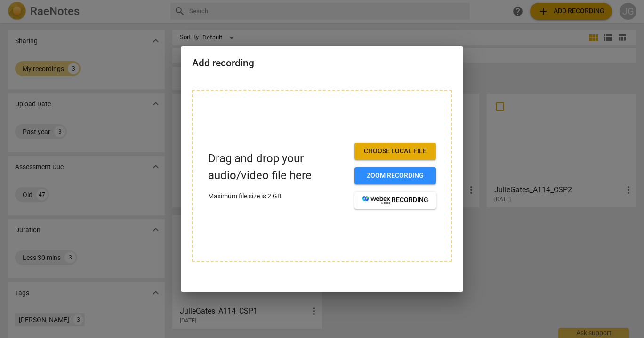  I want to click on p: Drag and drop your audio/video file here, so click(277, 167).